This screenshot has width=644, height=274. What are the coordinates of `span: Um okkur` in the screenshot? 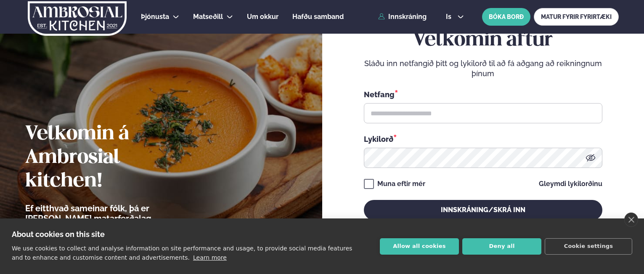 It's located at (262, 17).